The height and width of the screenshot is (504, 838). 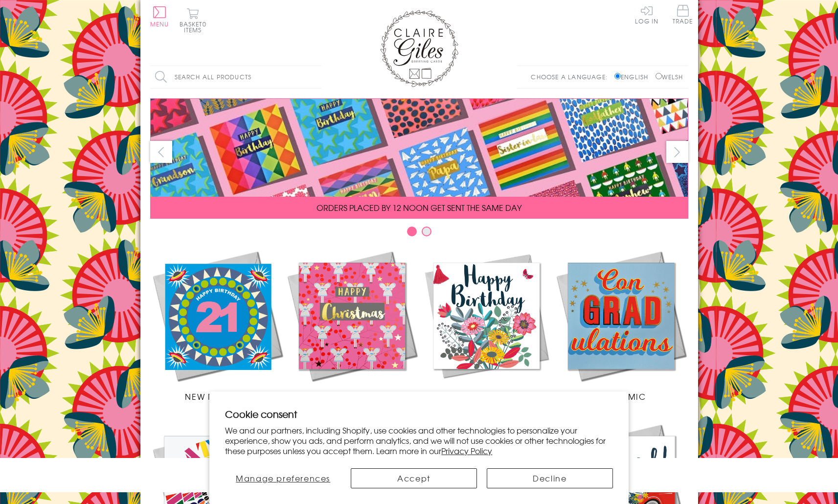 What do you see at coordinates (283, 478) in the screenshot?
I see `span: Manage preferences` at bounding box center [283, 478].